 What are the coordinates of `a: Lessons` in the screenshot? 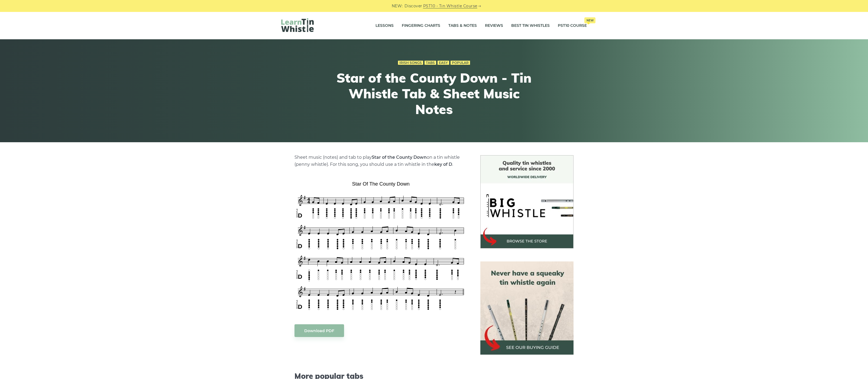 It's located at (384, 26).